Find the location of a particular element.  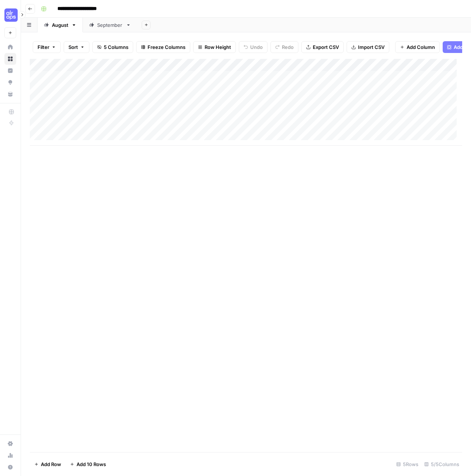

div: 5 Rows is located at coordinates (407, 464).